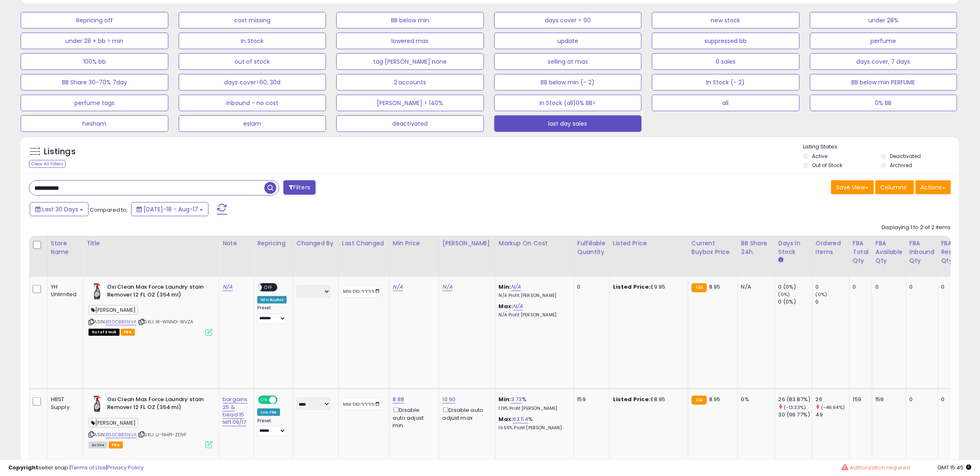  What do you see at coordinates (726, 62) in the screenshot?
I see `button: 0 sales` at bounding box center [726, 62].